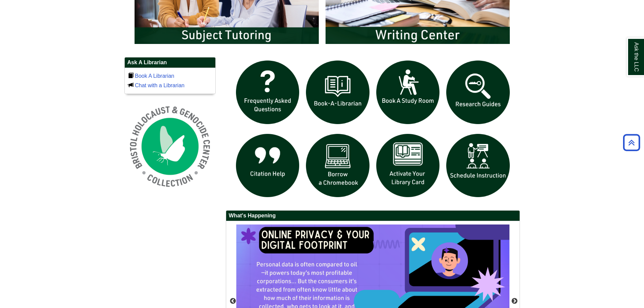 The image size is (644, 308). Describe the element at coordinates (170, 146) in the screenshot. I see `img: Holocaust and Genocide Collection` at that location.